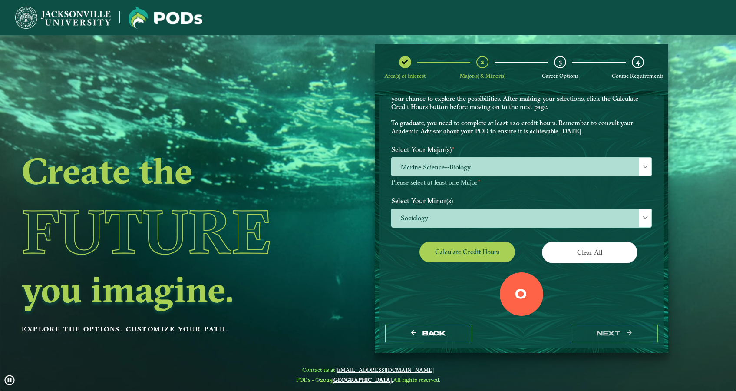  I want to click on span: 4, so click(638, 62).